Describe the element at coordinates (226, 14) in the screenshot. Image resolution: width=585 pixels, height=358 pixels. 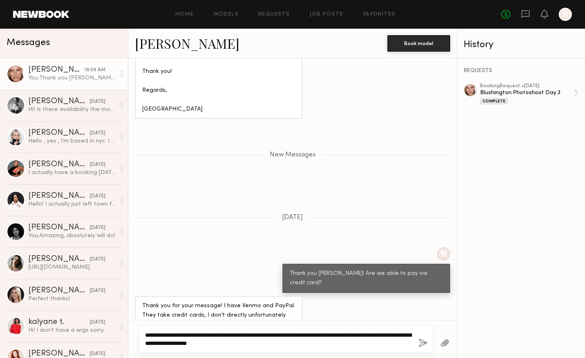
I see `a: Models` at that location.